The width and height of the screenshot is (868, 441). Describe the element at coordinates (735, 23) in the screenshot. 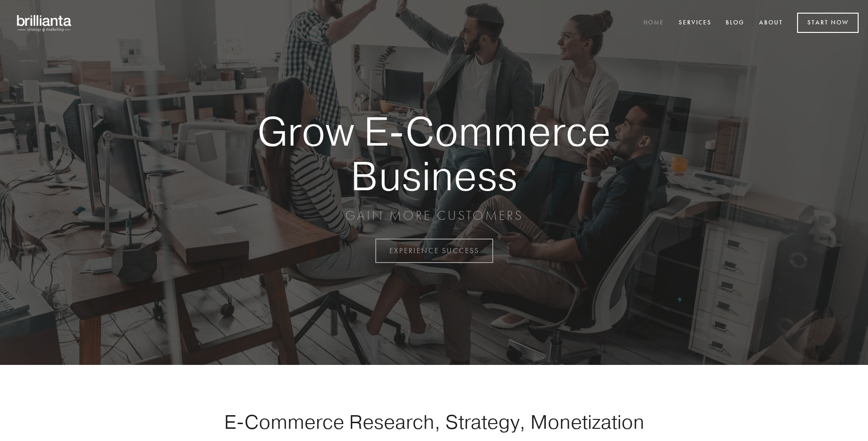

I see `a: Blog` at that location.